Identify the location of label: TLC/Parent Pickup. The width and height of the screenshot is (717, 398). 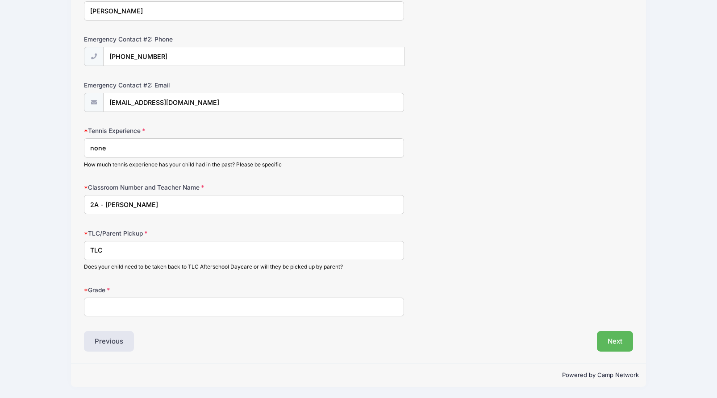
(175, 233).